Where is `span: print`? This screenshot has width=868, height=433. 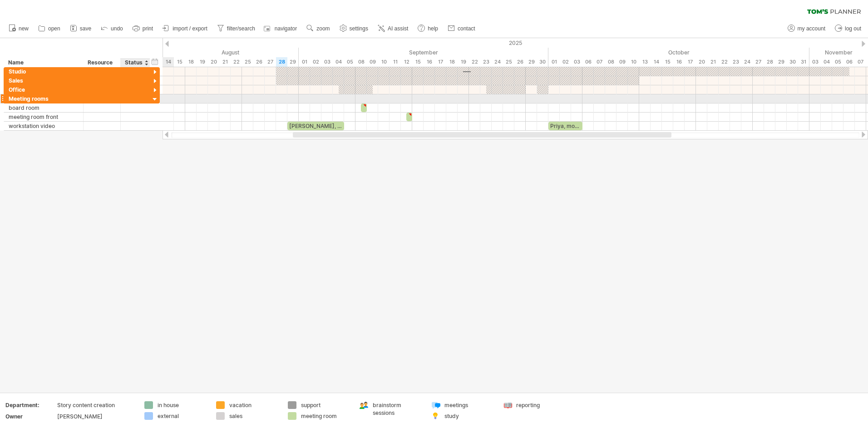
span: print is located at coordinates (148, 29).